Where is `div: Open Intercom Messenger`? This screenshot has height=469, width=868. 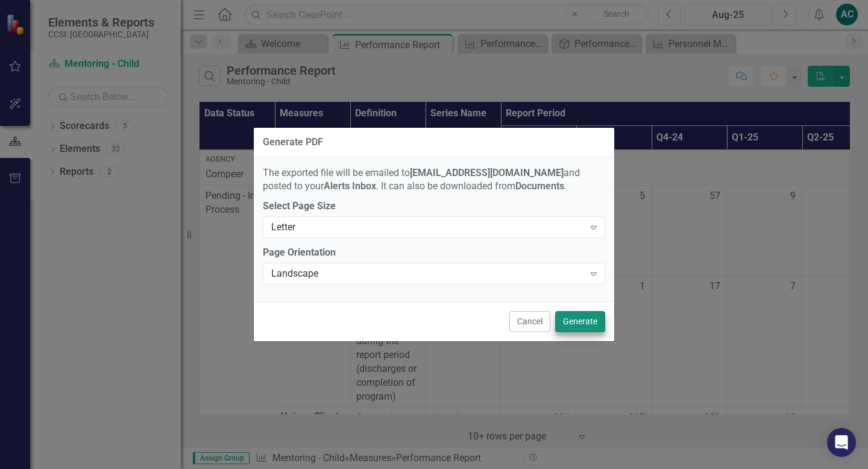 div: Open Intercom Messenger is located at coordinates (842, 443).